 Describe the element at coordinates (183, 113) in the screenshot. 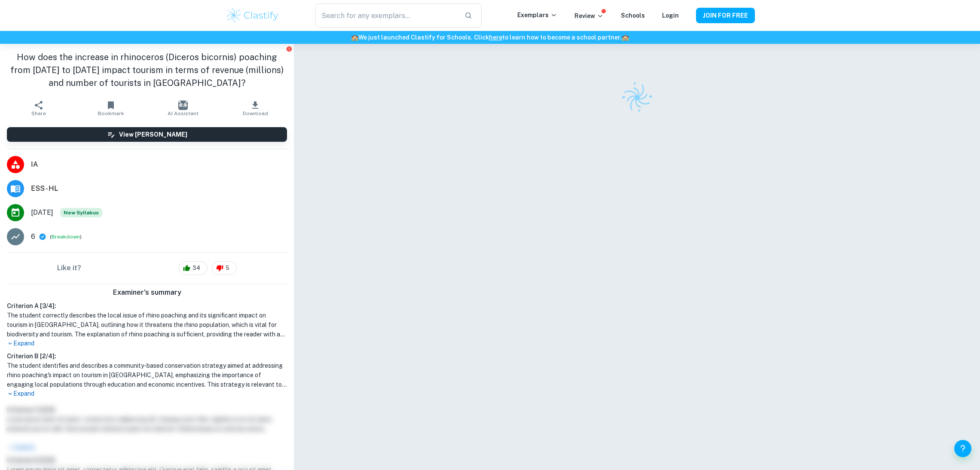

I see `span: AI Assistant` at that location.